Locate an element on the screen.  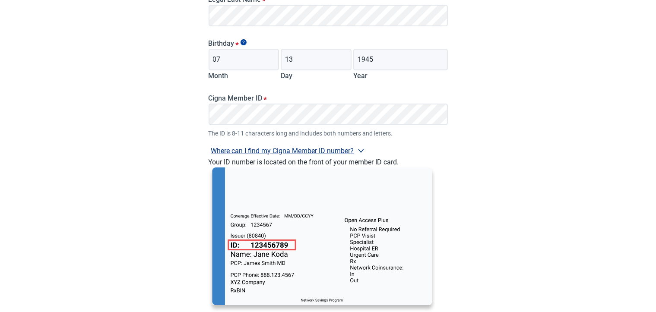
label: Month is located at coordinates (218, 76).